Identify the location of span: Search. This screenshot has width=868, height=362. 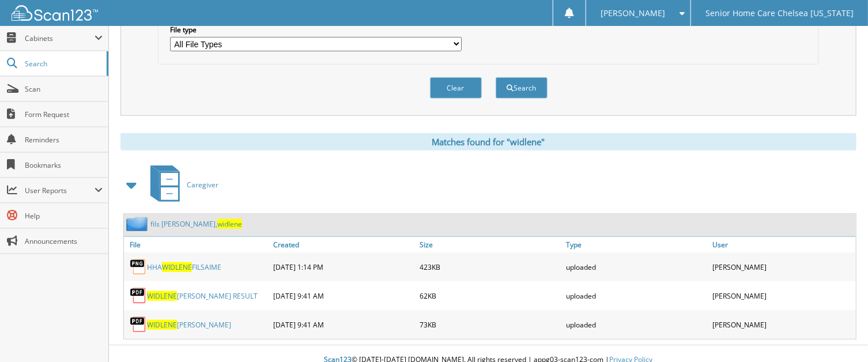
(63, 63).